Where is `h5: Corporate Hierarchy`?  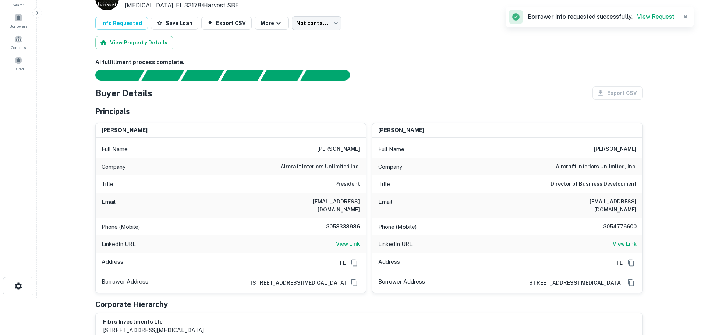 h5: Corporate Hierarchy is located at coordinates (131, 305).